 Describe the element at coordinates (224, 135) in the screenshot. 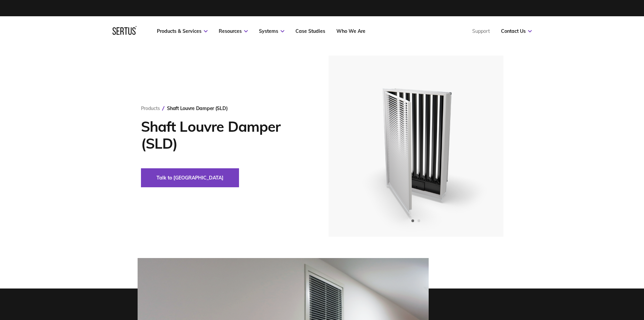

I see `h1: Shaft Louvre Damper (SLD)` at that location.